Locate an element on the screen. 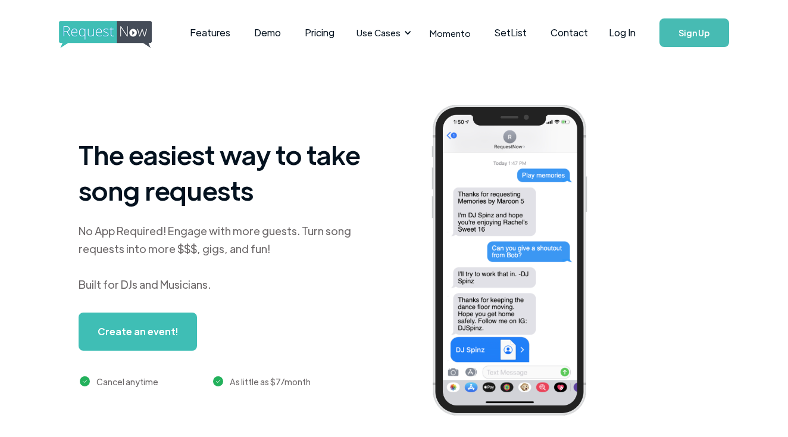 This screenshot has height=437, width=788. a: Contact is located at coordinates (569, 33).